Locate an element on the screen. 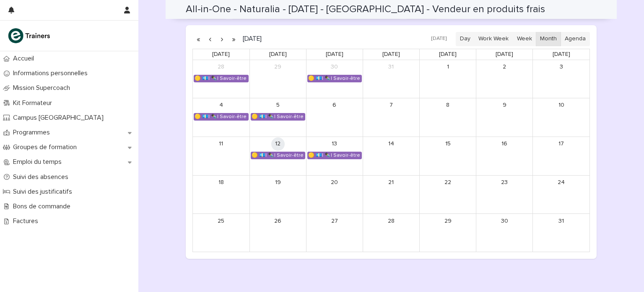 The image size is (644, 292). a: August 15, 2025 is located at coordinates (448, 144).